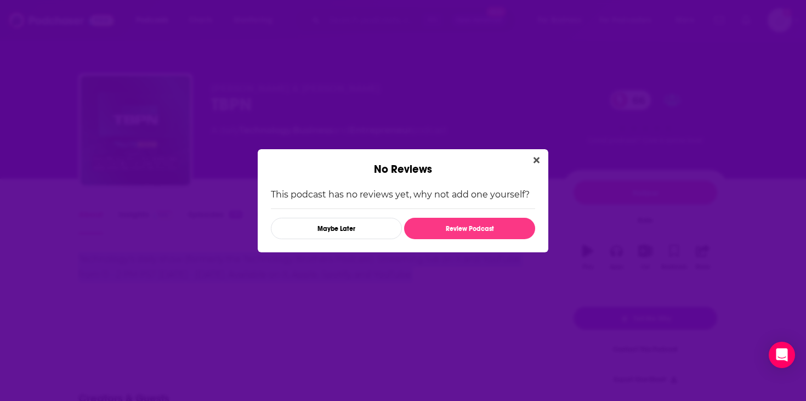 The height and width of the screenshot is (401, 806). I want to click on div: Open Intercom Messenger, so click(782, 355).